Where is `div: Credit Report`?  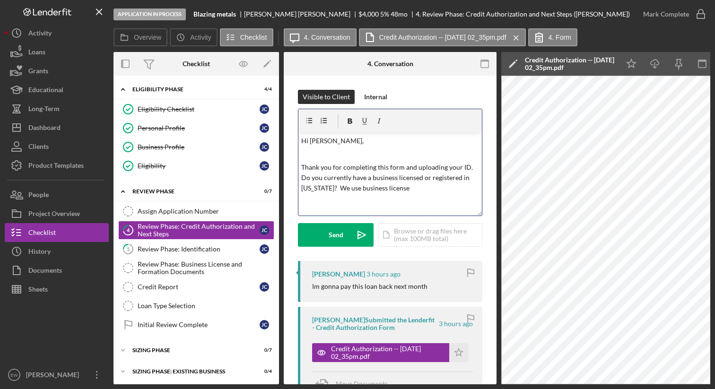
div: Credit Report is located at coordinates (199, 287).